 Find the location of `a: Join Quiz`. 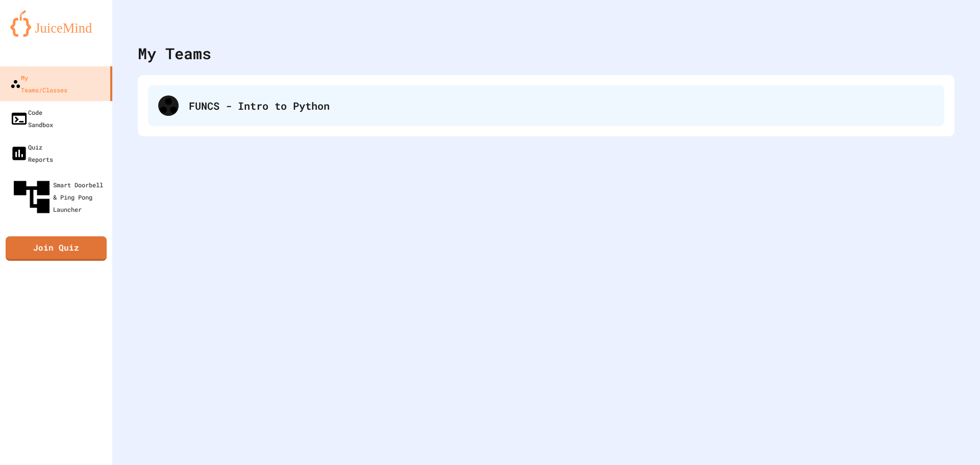

a: Join Quiz is located at coordinates (56, 248).